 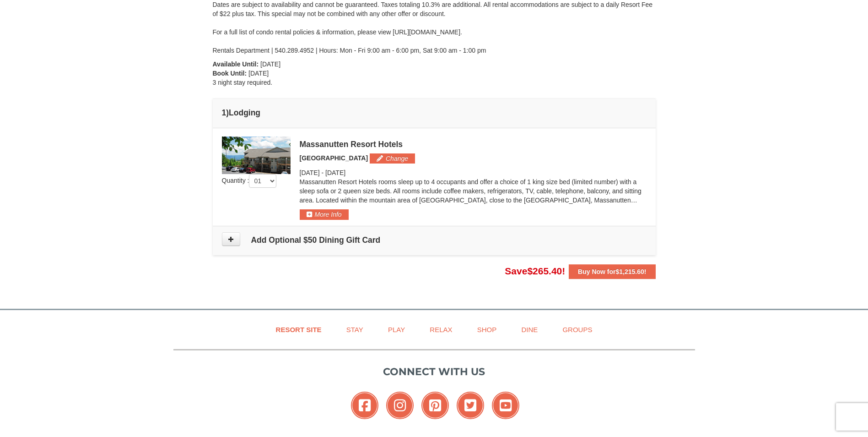 I want to click on a: Dine, so click(x=529, y=329).